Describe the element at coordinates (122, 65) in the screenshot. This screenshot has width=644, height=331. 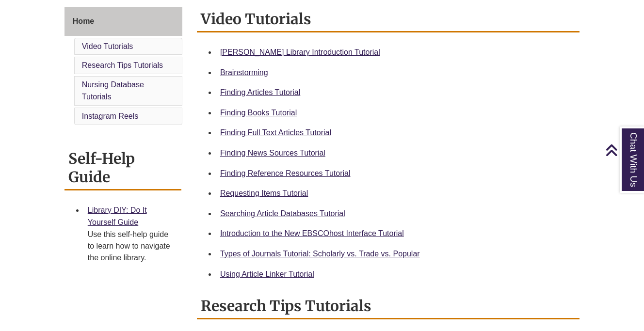
I see `a: Research Tips Tutorials` at that location.